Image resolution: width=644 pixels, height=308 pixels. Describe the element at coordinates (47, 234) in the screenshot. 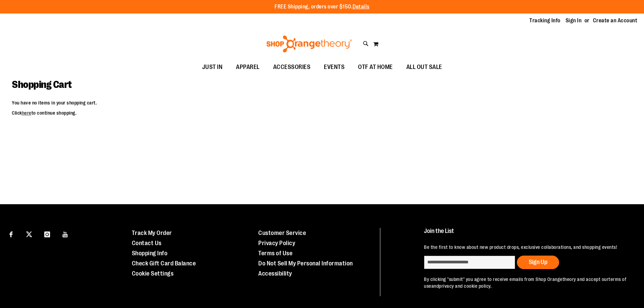

I see `a: Visit our Instagram page` at that location.